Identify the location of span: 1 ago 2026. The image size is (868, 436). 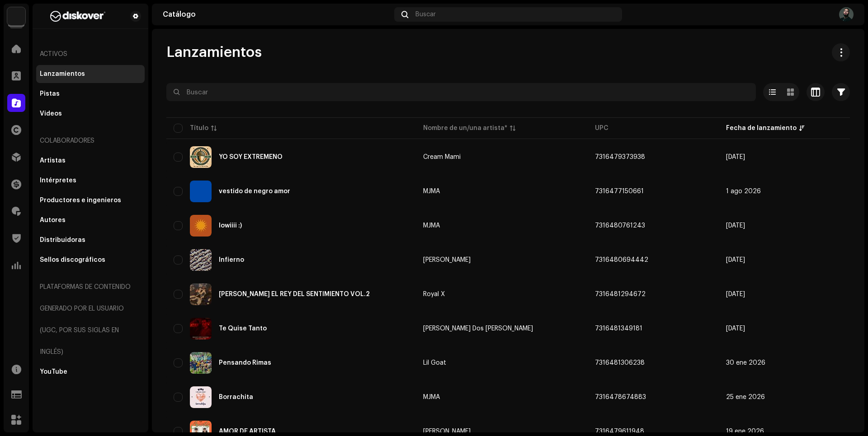
(743, 192).